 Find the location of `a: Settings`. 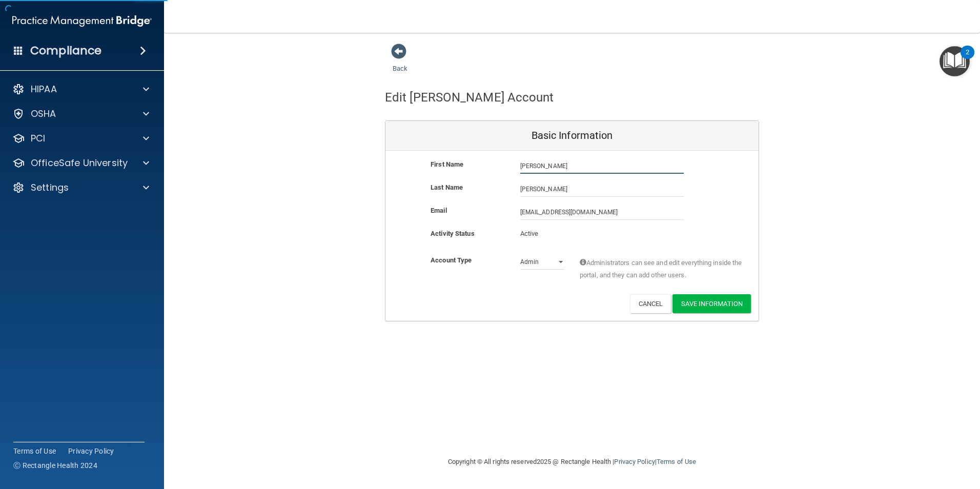

a: Settings is located at coordinates (80, 188).